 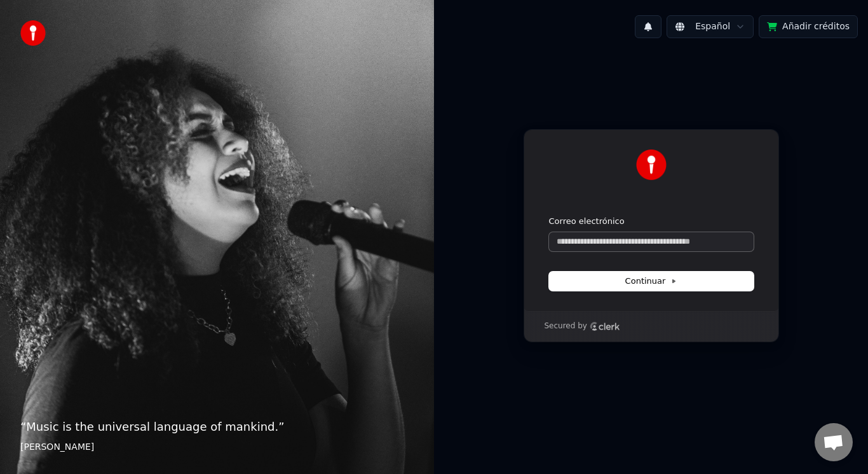 I want to click on label: Correo electrónico, so click(x=587, y=222).